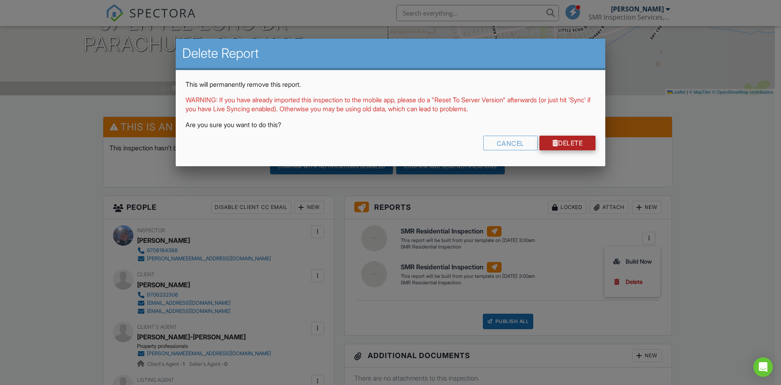 The width and height of the screenshot is (781, 385). What do you see at coordinates (391, 125) in the screenshot?
I see `p: Are you sure you want to do this?` at bounding box center [391, 125].